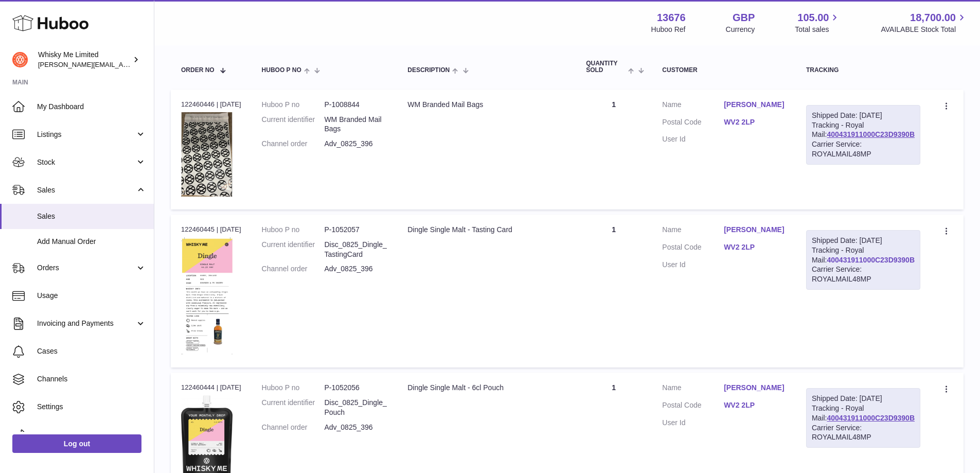 The image size is (980, 473). What do you see at coordinates (91, 242) in the screenshot?
I see `span: Add Manual Order` at bounding box center [91, 242].